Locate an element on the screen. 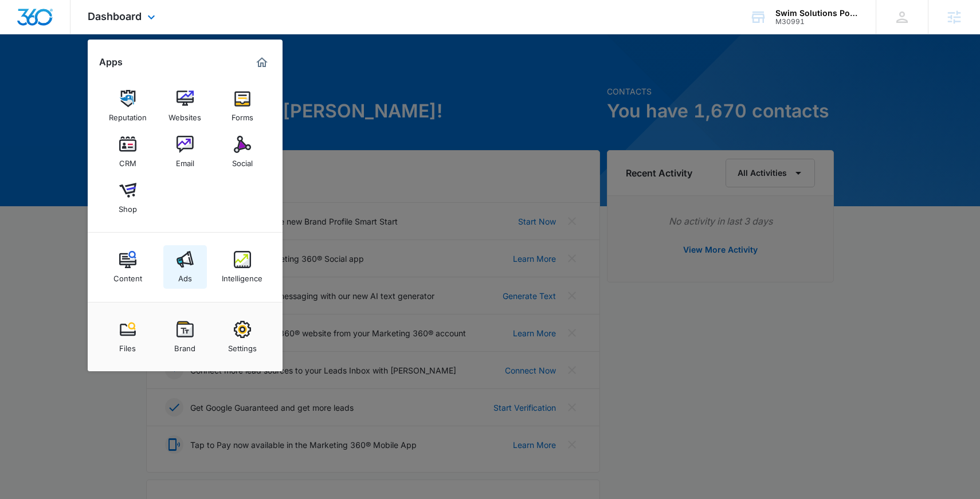 The image size is (980, 499). div: Intelligence is located at coordinates (242, 276).